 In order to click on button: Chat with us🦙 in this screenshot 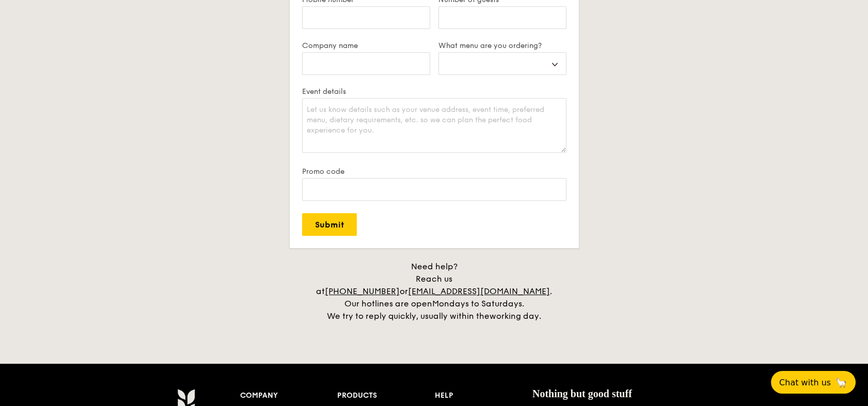, I will do `click(814, 382)`.